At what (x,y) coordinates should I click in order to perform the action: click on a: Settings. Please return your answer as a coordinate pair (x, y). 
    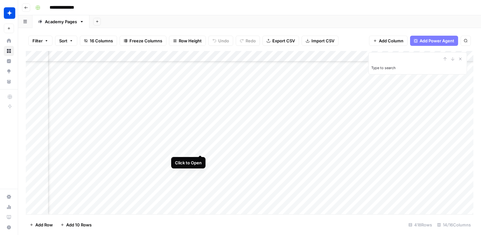
    Looking at the image, I should click on (9, 197).